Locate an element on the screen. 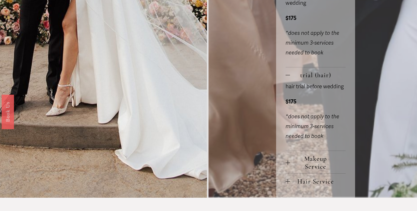 The width and height of the screenshot is (417, 211). a: Book Us is located at coordinates (8, 111).